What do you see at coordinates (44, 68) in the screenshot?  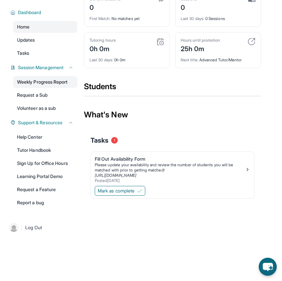 I see `button: Session Management` at bounding box center [44, 68].